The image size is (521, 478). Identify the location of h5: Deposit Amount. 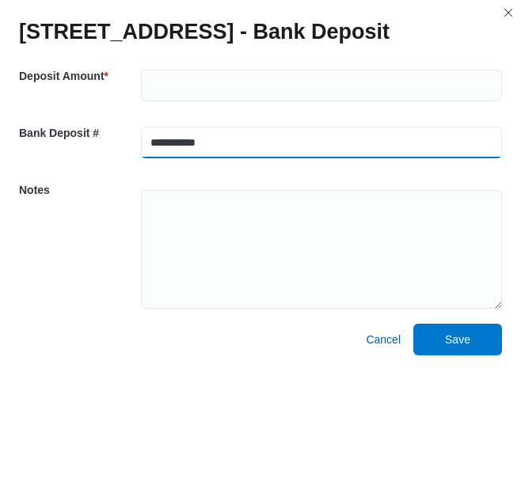
(78, 76).